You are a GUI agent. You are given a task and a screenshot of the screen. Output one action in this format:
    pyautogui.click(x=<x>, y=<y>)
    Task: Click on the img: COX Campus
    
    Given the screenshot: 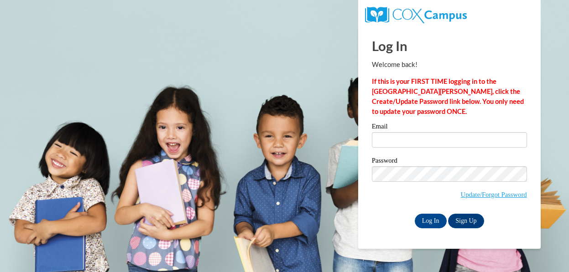 What is the action you would take?
    pyautogui.click(x=415, y=15)
    